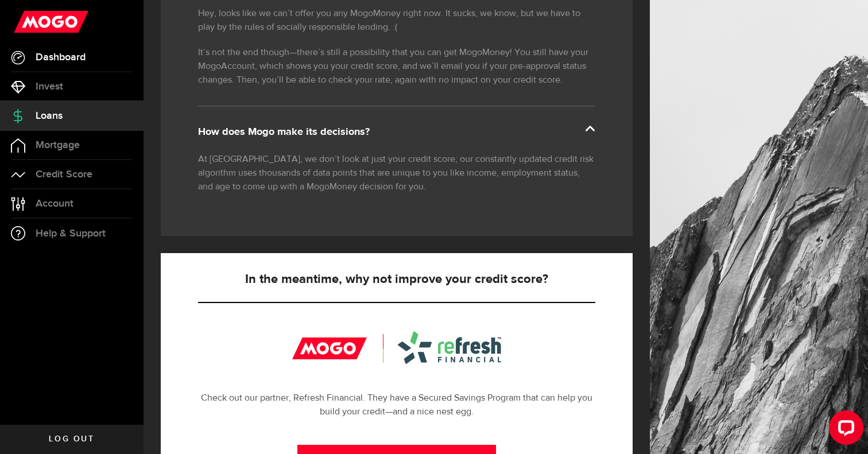  What do you see at coordinates (60, 57) in the screenshot?
I see `span: Dashboard` at bounding box center [60, 57].